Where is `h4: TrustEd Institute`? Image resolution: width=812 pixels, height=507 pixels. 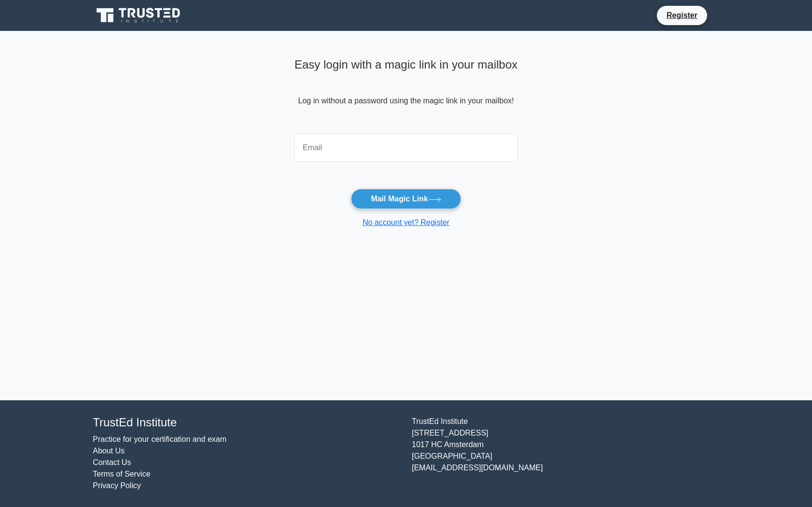
h4: TrustEd Institute is located at coordinates (247, 423).